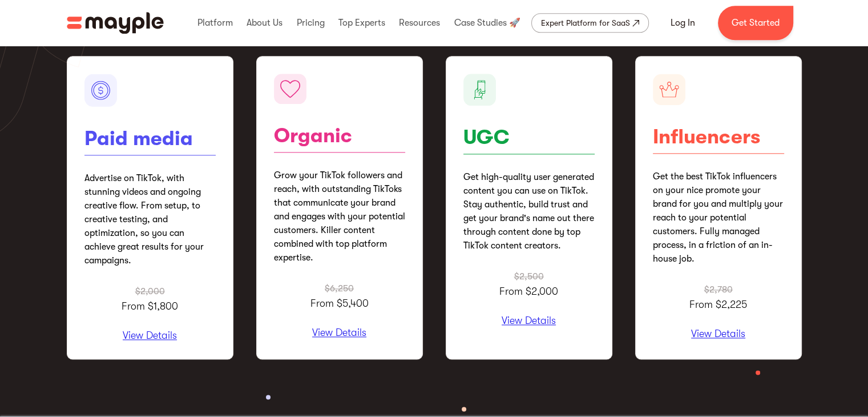 The height and width of the screenshot is (417, 868). I want to click on p: Advertise on TikTok, with stunning videos and ongoing creative flow. From setup, to creative test..., so click(150, 219).